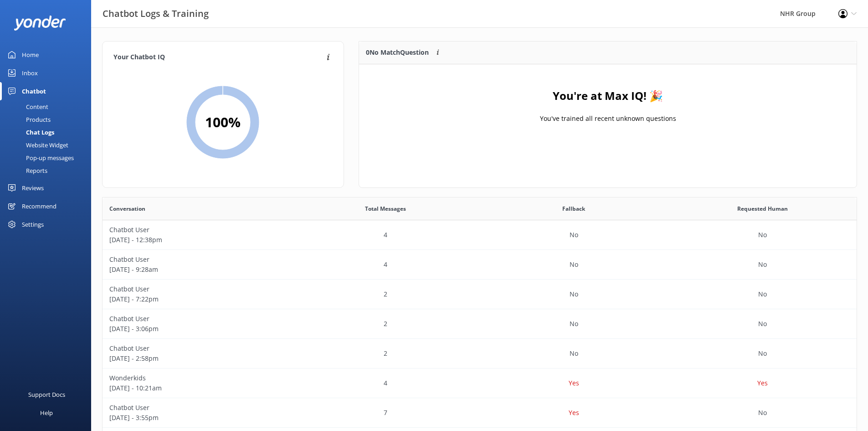 The height and width of the screenshot is (431, 868). What do you see at coordinates (40, 23) in the screenshot?
I see `img: yonder-white-logo.png` at bounding box center [40, 23].